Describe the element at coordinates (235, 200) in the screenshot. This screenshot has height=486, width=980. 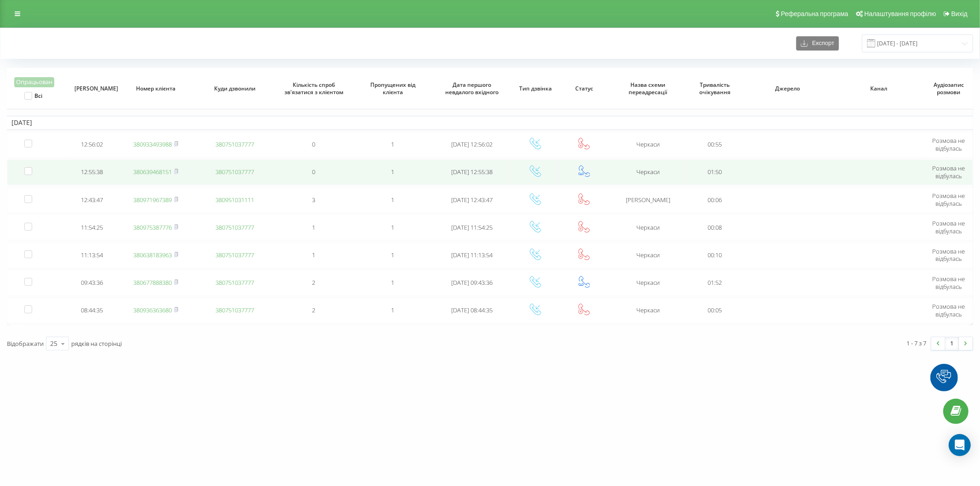
I see `a: 380951031111` at that location.